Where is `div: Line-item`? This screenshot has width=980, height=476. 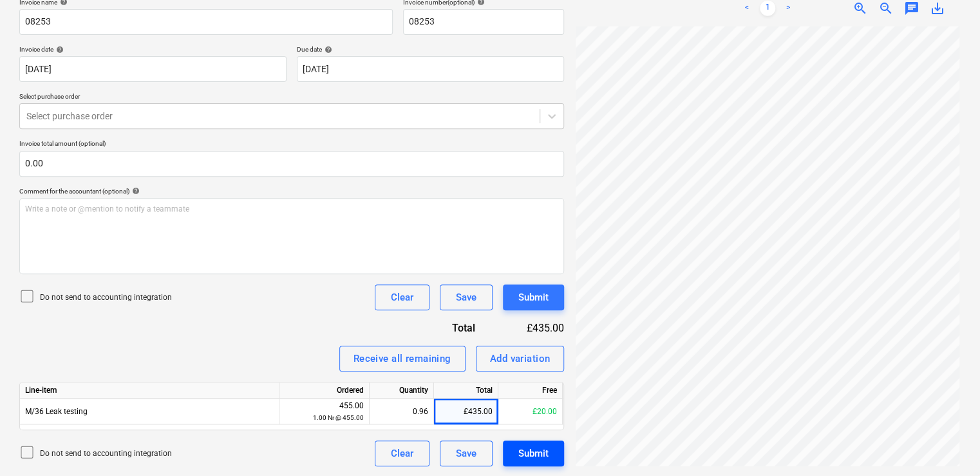 div: Line-item is located at coordinates (150, 390).